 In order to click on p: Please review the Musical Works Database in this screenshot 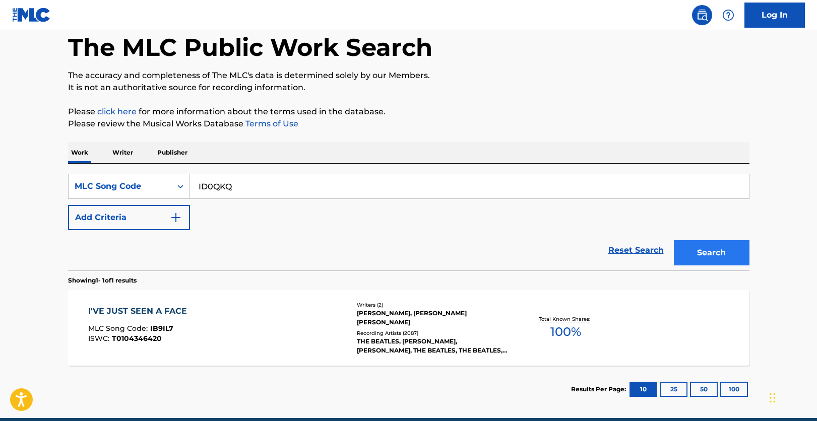, I will do `click(409, 124)`.